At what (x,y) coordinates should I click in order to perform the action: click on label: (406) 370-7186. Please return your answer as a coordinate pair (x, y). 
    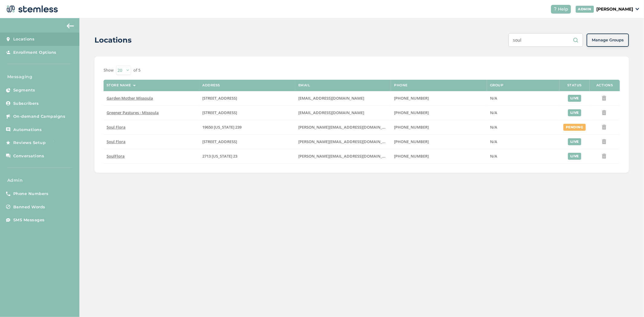
    Looking at the image, I should click on (439, 113).